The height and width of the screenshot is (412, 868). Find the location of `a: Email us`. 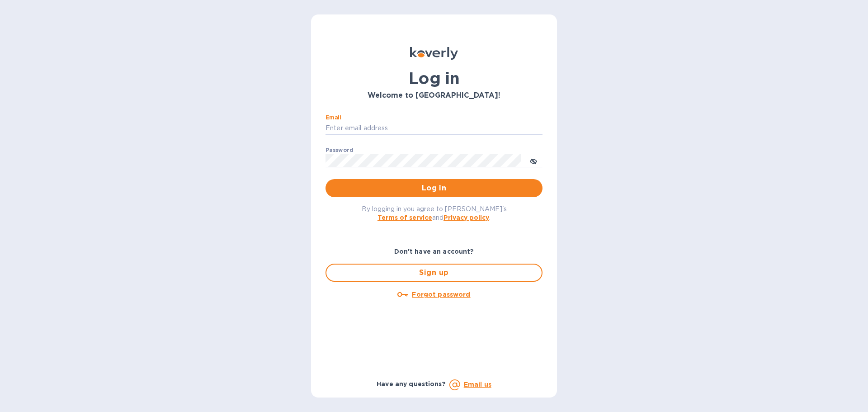

a: Email us is located at coordinates (478, 384).